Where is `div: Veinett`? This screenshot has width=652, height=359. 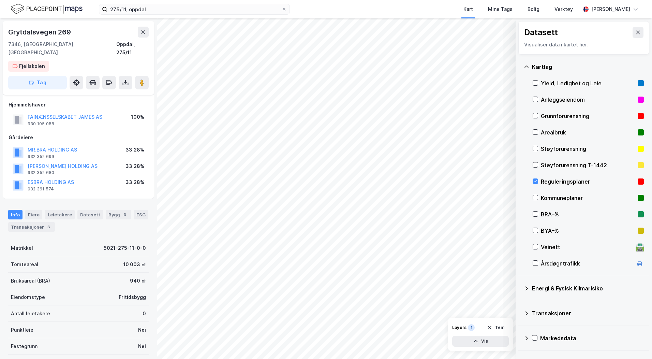 div: Veinett is located at coordinates (587, 247).